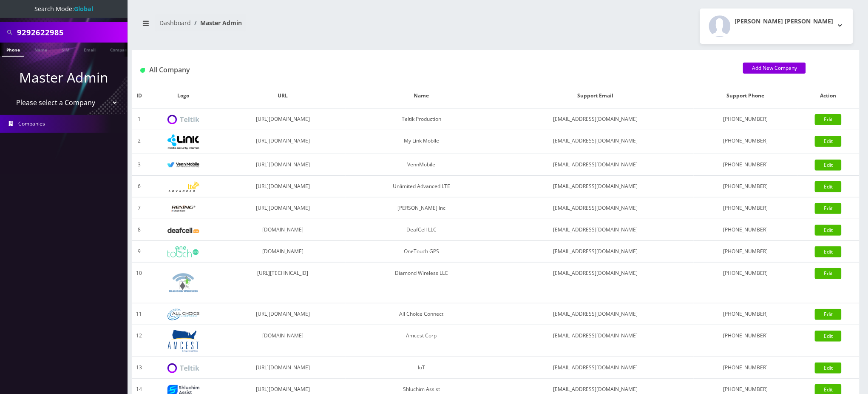  What do you see at coordinates (139, 367) in the screenshot?
I see `td: 13` at bounding box center [139, 367].